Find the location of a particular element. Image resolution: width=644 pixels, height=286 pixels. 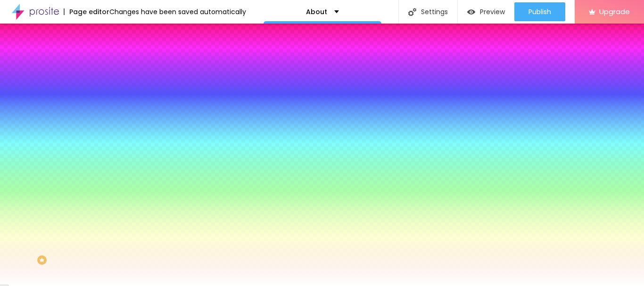

span: Preview is located at coordinates (492, 12).